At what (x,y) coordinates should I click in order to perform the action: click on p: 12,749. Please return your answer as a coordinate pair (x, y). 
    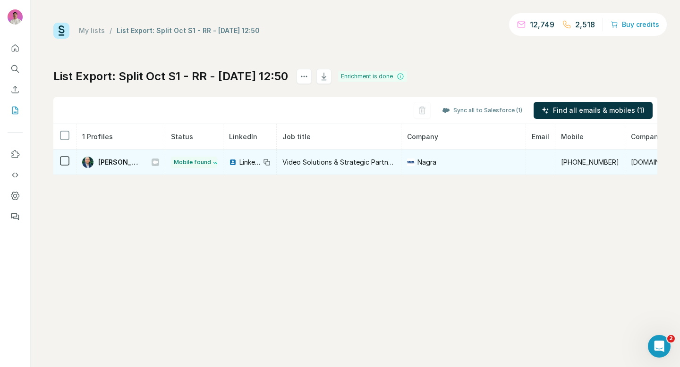
    Looking at the image, I should click on (542, 25).